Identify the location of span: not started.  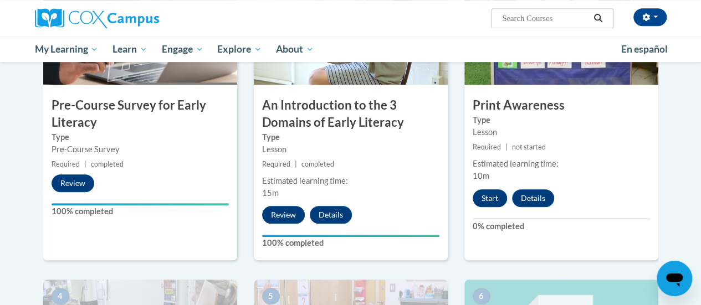
(529, 147).